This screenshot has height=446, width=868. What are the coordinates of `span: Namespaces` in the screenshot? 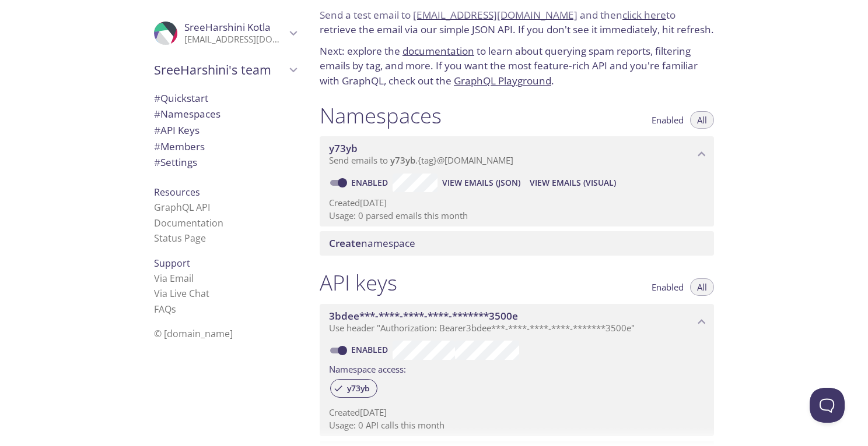 It's located at (187, 114).